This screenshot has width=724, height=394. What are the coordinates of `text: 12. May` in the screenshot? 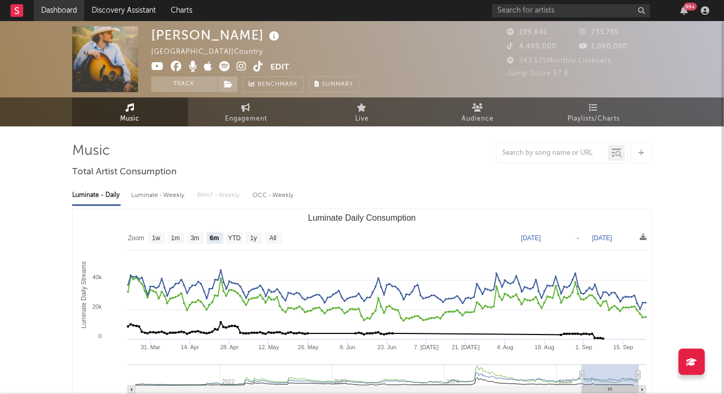 It's located at (269, 347).